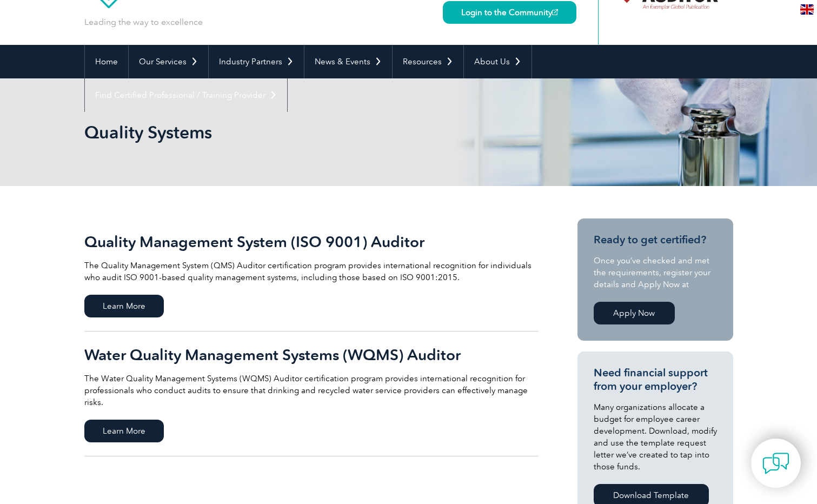 This screenshot has height=504, width=817. What do you see at coordinates (555, 12) in the screenshot?
I see `img: open_square.png` at bounding box center [555, 12].